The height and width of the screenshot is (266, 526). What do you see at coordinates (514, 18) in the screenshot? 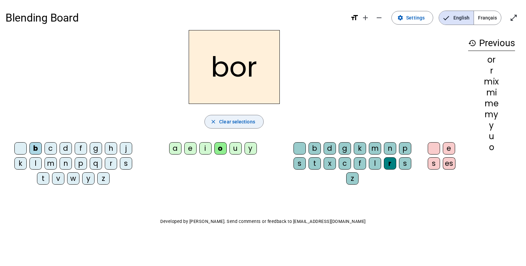
I see `button: Enter full screen` at bounding box center [514, 18].